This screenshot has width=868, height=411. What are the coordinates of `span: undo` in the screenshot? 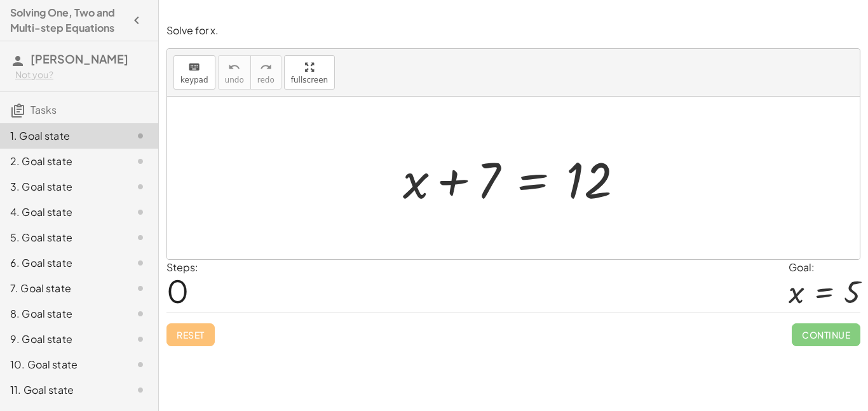 It's located at (234, 80).